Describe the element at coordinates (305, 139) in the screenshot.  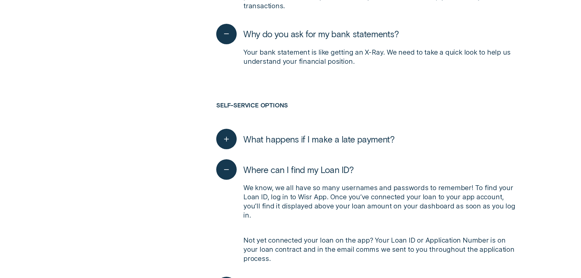
I see `button: What happens if I make a late payment?` at that location.